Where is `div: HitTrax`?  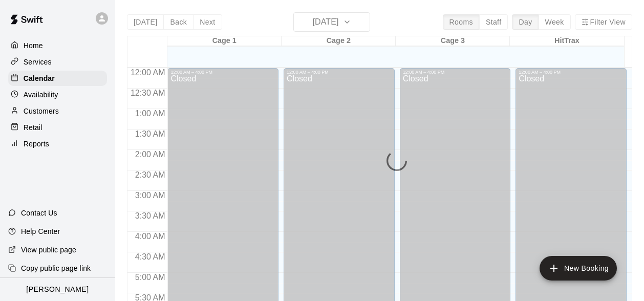
div: HitTrax is located at coordinates (567, 41).